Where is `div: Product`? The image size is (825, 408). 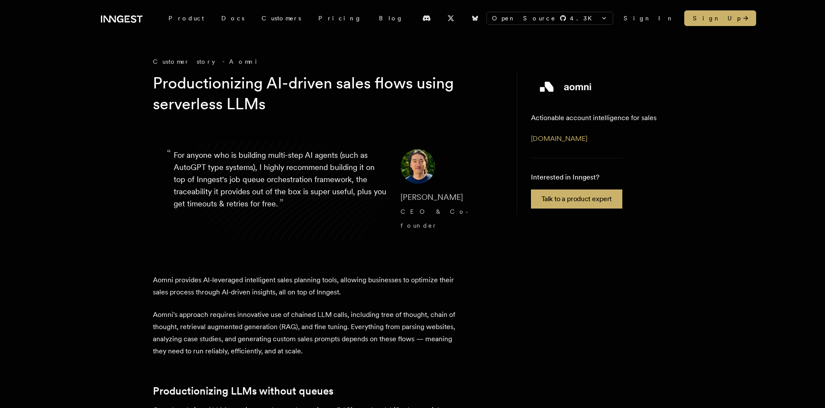 div: Product is located at coordinates (186, 18).